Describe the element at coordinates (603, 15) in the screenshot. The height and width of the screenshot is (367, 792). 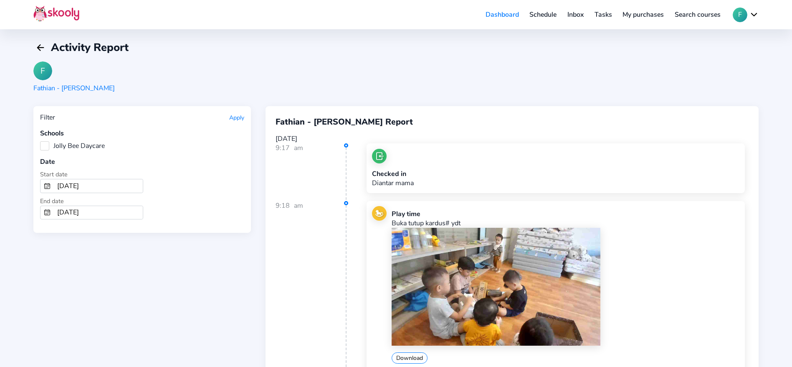
I see `a: Tasks` at that location.